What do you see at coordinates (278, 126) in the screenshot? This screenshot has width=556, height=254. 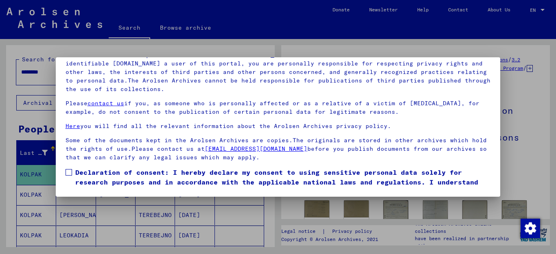 I see `p: you will find all the relevant information about the Arolsen Archives privacy policy.` at bounding box center [278, 126].